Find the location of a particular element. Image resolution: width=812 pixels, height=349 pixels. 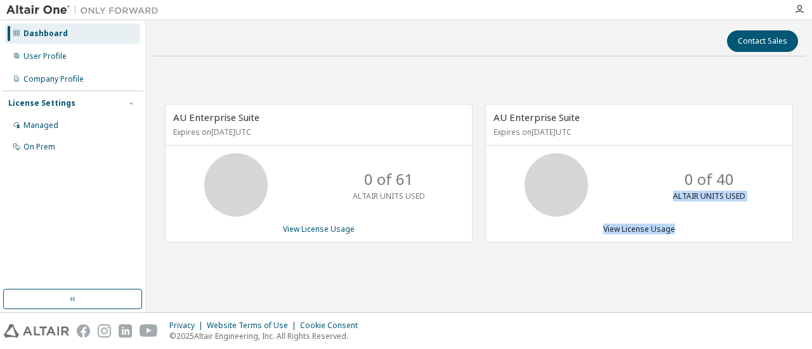

div: Cookie Consent is located at coordinates (332, 326).